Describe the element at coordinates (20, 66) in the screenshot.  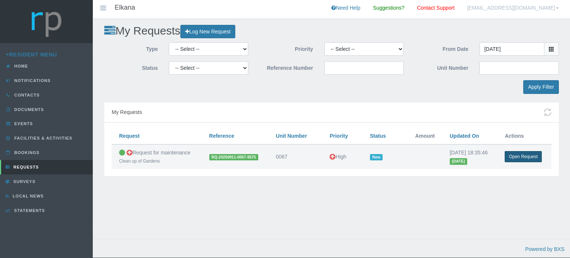
I see `span: Home` at that location.